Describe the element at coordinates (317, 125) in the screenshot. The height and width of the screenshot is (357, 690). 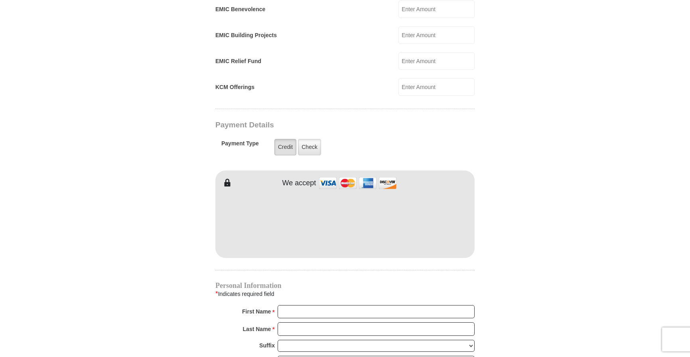
I see `h3: Payment Details` at that location.